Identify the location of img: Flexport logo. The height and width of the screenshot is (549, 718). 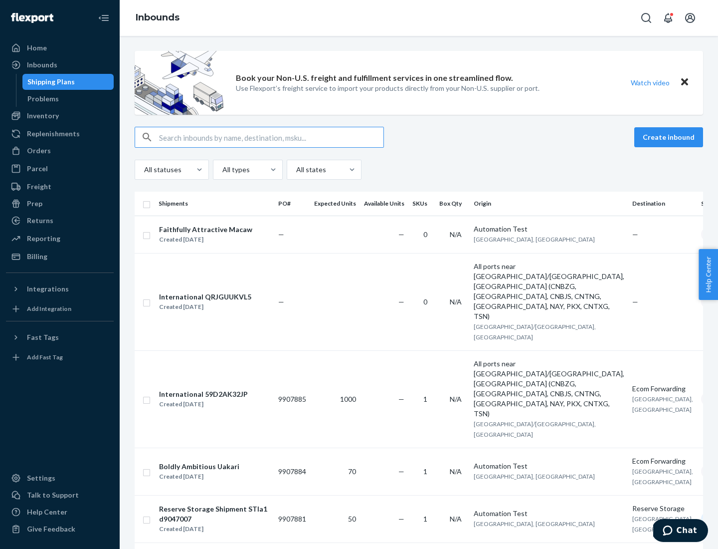
(32, 18).